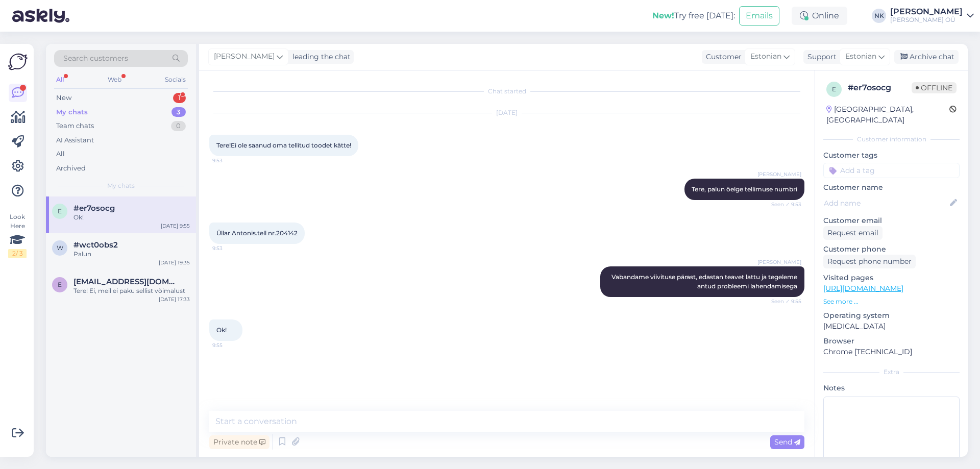 This screenshot has width=980, height=469. I want to click on div: Web, so click(114, 80).